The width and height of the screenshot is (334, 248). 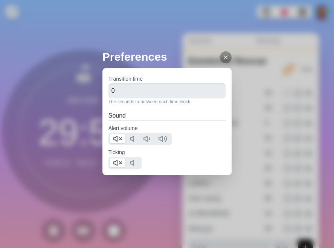 I want to click on h2: Sound, so click(x=167, y=116).